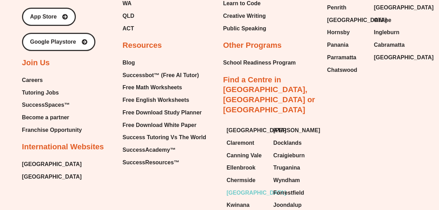  Describe the element at coordinates (164, 63) in the screenshot. I see `a: Blog` at that location.